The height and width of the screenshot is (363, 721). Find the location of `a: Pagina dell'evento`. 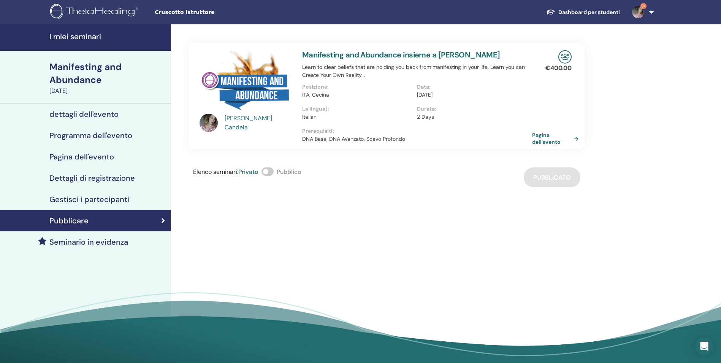

a: Pagina dell'evento is located at coordinates (557, 138).